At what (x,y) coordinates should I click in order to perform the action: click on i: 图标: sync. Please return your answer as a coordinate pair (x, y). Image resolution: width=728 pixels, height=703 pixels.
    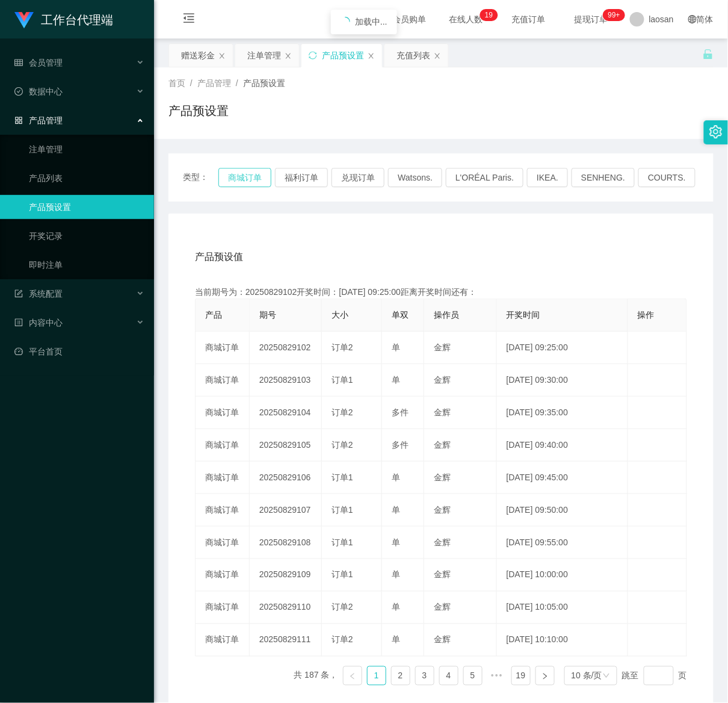
    Looking at the image, I should click on (312, 56).